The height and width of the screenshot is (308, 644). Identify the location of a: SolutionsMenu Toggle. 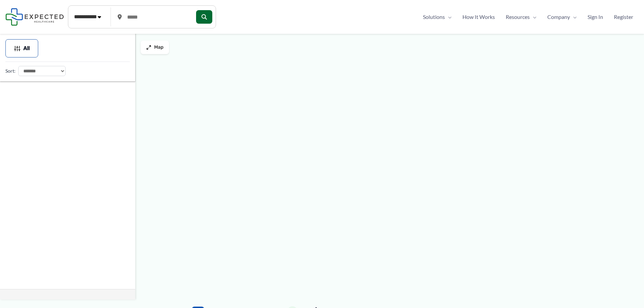
(437, 17).